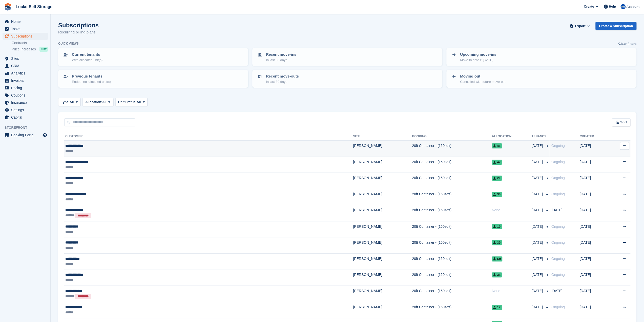  I want to click on a: Recent move-ins In last 30 days, so click(347, 57).